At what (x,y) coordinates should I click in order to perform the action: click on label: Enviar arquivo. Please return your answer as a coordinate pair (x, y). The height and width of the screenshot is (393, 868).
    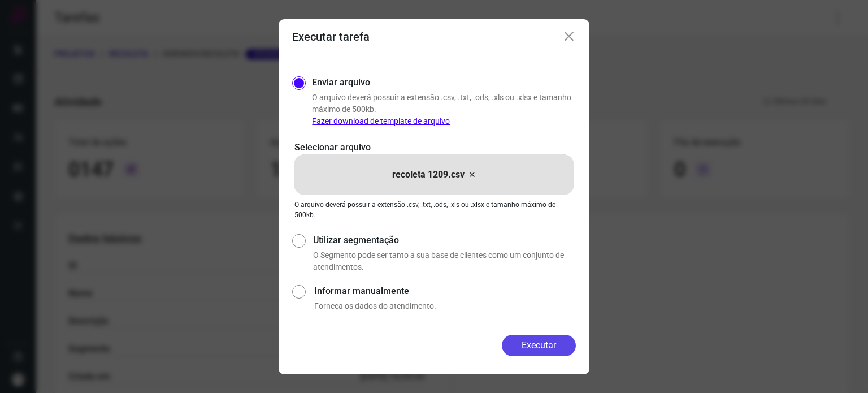
    Looking at the image, I should click on (341, 83).